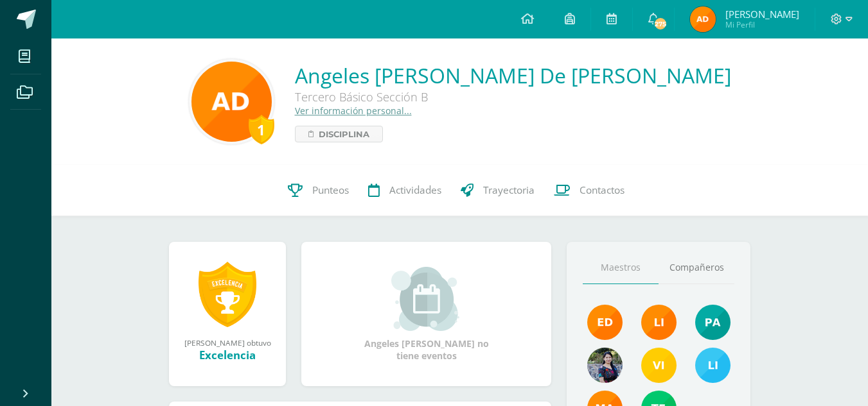 This screenshot has height=406, width=868. What do you see at coordinates (660, 23) in the screenshot?
I see `span: 275` at bounding box center [660, 23].